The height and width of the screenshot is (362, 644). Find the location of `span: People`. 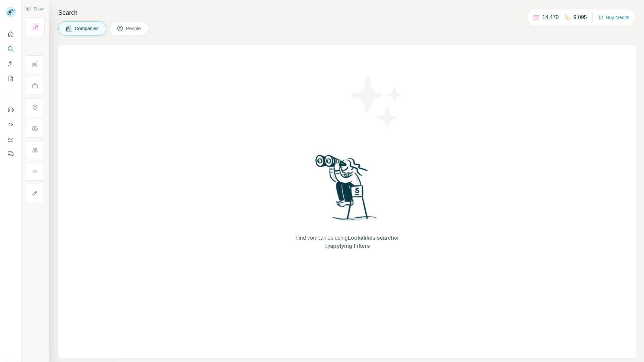

span: People is located at coordinates (134, 28).